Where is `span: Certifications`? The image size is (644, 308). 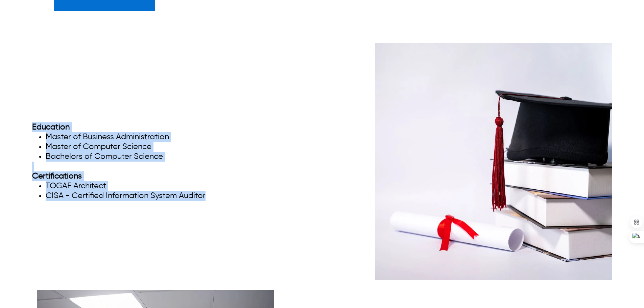
span: Certifications is located at coordinates (57, 176).